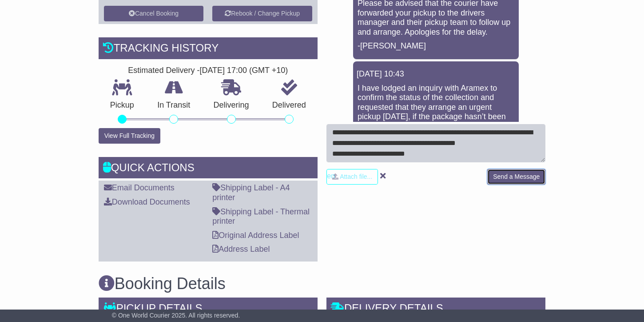  Describe the element at coordinates (516, 177) in the screenshot. I see `button: Send a Message` at that location.